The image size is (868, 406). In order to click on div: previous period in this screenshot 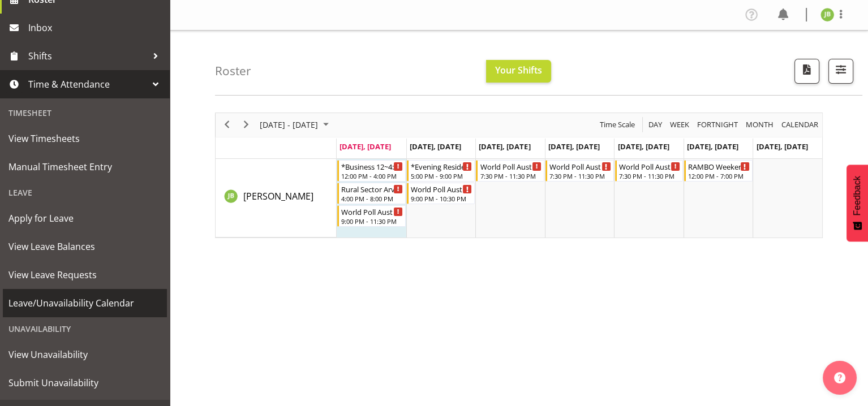, I will do `click(227, 125)`.